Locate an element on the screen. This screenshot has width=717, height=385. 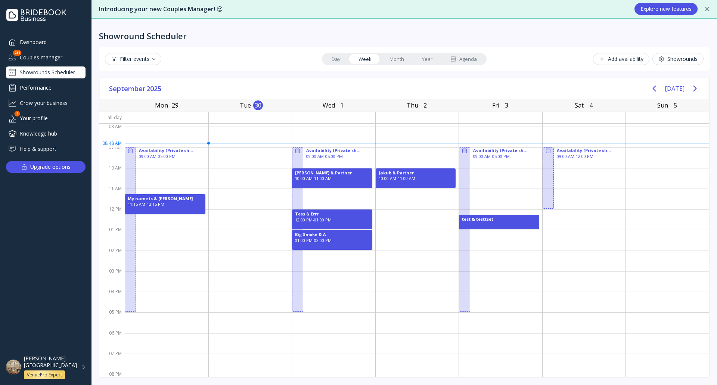
button: Filter events is located at coordinates (133, 59).